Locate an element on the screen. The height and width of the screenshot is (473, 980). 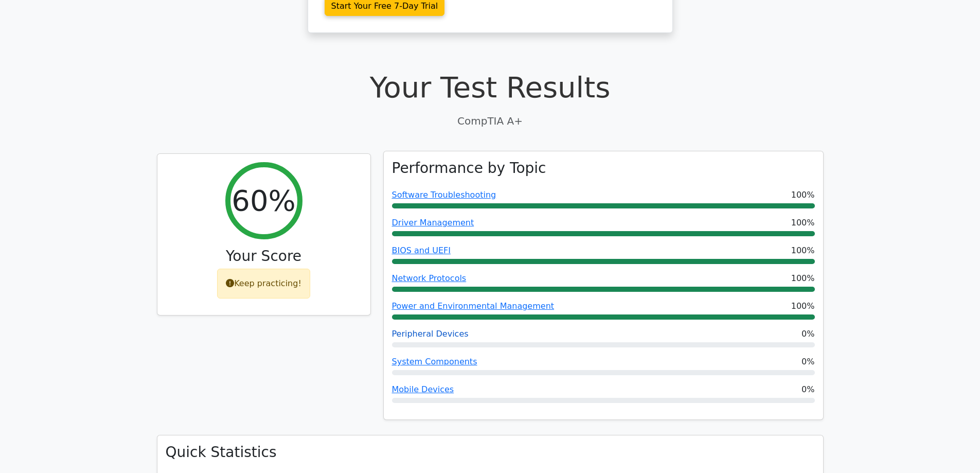
a: Peripheral Devices is located at coordinates (430, 334).